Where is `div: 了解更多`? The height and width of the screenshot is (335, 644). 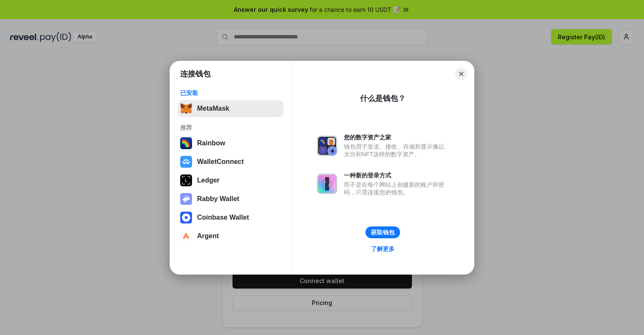
div: 了解更多 is located at coordinates (383, 249).